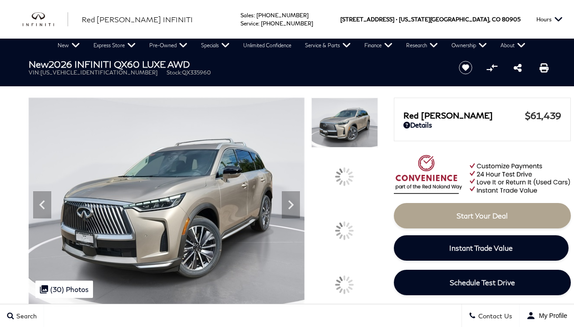 The width and height of the screenshot is (574, 327). What do you see at coordinates (483, 282) in the screenshot?
I see `a: Schedule Test Drive` at bounding box center [483, 282].